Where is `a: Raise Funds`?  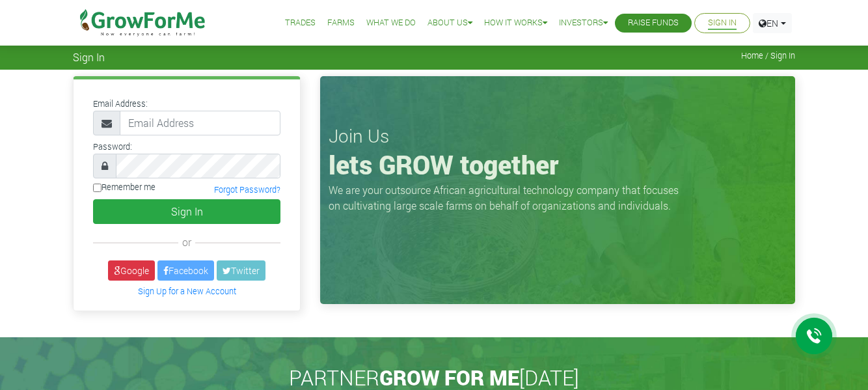
a: Raise Funds is located at coordinates (653, 23).